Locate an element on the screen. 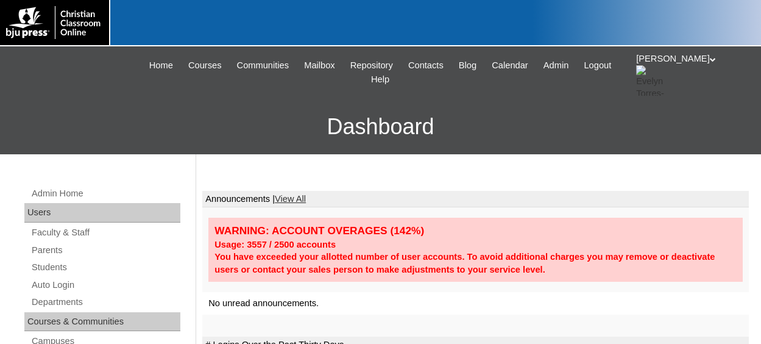 The image size is (761, 344). a: Parents is located at coordinates (105, 250).